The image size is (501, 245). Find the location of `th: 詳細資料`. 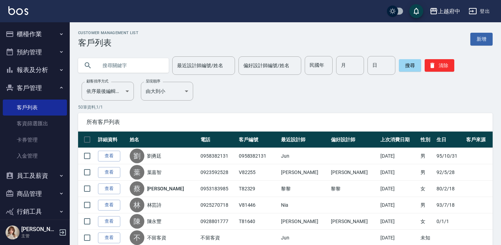

th: 詳細資料 is located at coordinates (112, 140).